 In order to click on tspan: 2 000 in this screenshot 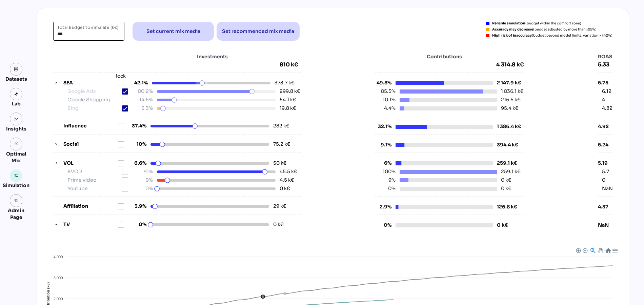, I will do `click(58, 298)`.